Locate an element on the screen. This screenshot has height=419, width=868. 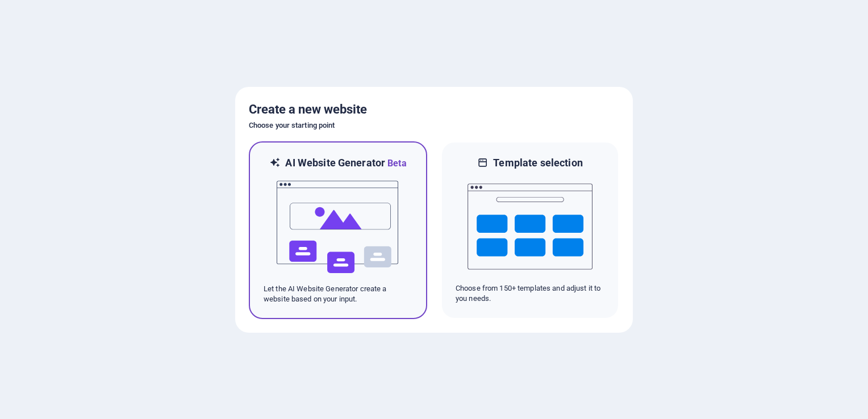
h6: Choose your starting point is located at coordinates (434, 125).